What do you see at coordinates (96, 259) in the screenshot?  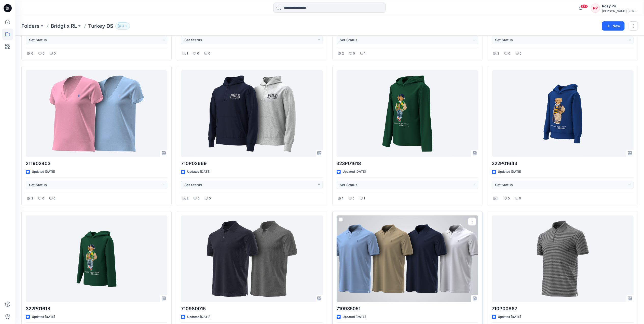 I see `a: 322P01618` at bounding box center [96, 259].